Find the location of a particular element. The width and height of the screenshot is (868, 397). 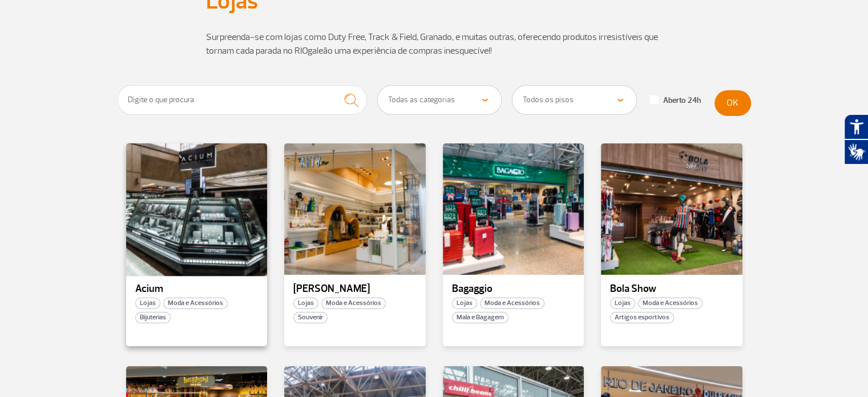

input: Digite o que procura is located at coordinates (243, 100).